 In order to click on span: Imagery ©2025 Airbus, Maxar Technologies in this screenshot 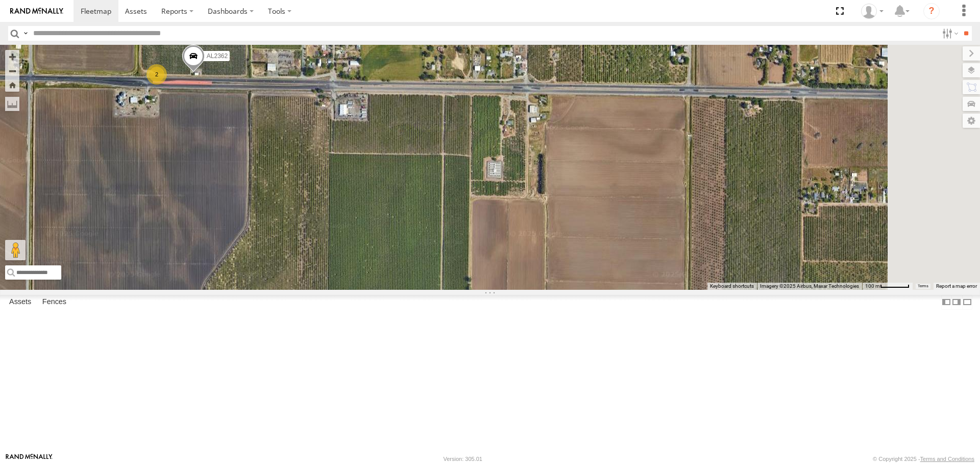, I will do `click(809, 286)`.